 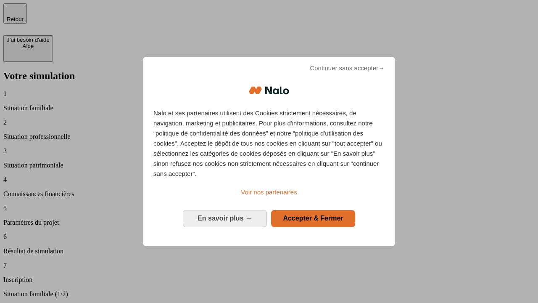 I want to click on p: Nalo et ses partenaires utilisent des Cookies strictement nécessaires, de navigation, marketing e..., so click(x=269, y=143).